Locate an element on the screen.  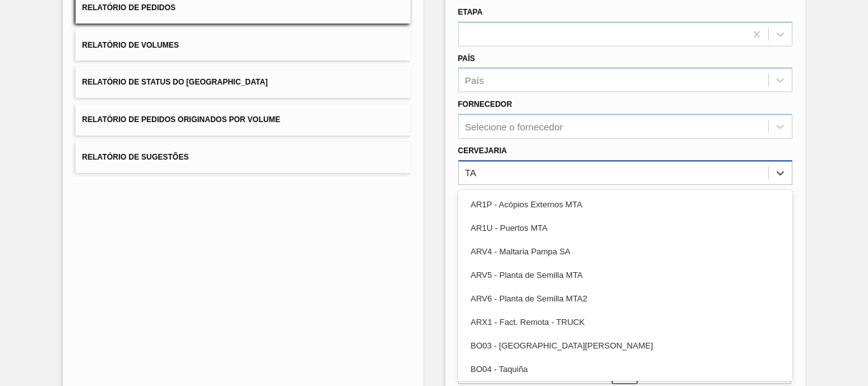
div: ARV6 - Planta de Semilla MTA2 is located at coordinates (625, 298).